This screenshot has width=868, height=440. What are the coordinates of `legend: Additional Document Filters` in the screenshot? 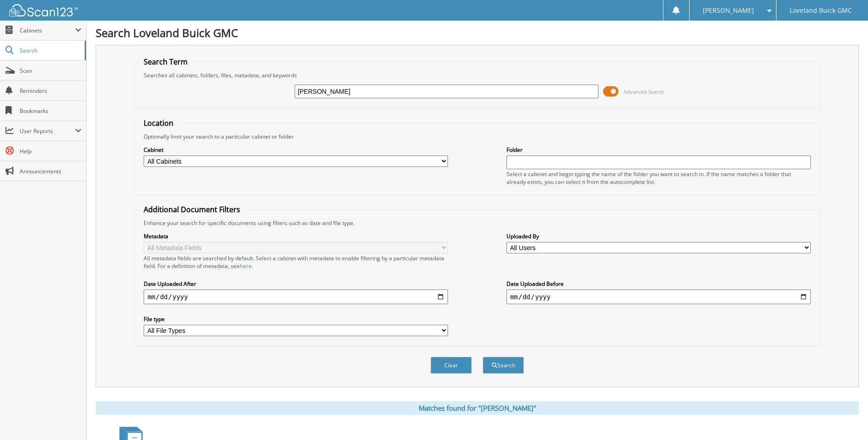 It's located at (192, 210).